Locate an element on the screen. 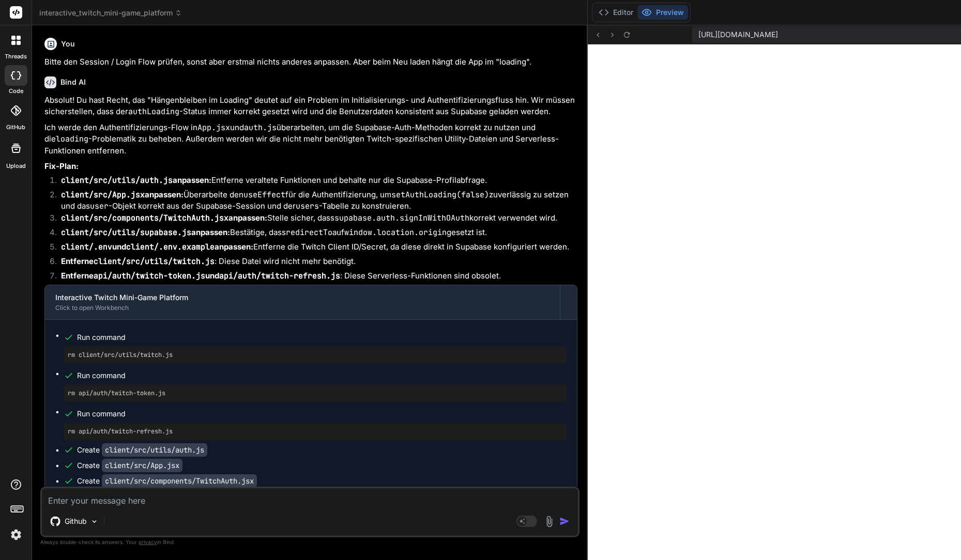 The image size is (961, 560). li: Stelle sicher, dass korrekt verwendet wird. is located at coordinates (315, 220).